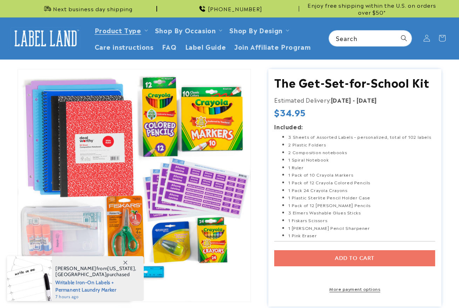 The image size is (459, 308). What do you see at coordinates (124, 46) in the screenshot?
I see `span: Care instructions` at bounding box center [124, 46].